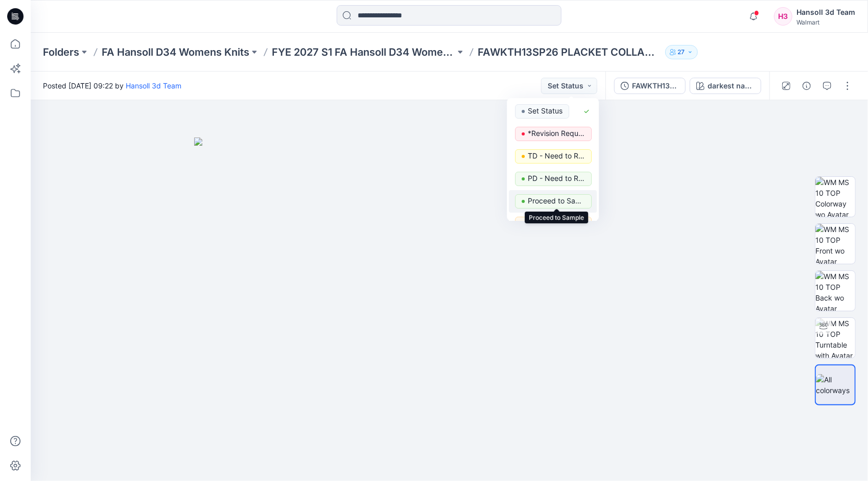 The image size is (868, 481). Describe the element at coordinates (175, 52) in the screenshot. I see `a: FA Hansoll D34 Womens Knits` at that location.